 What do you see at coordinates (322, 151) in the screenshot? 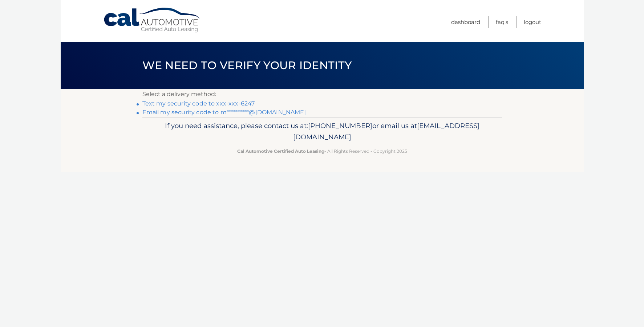
I see `p: - All Rights Reserved - Copyright 2025` at bounding box center [322, 151].